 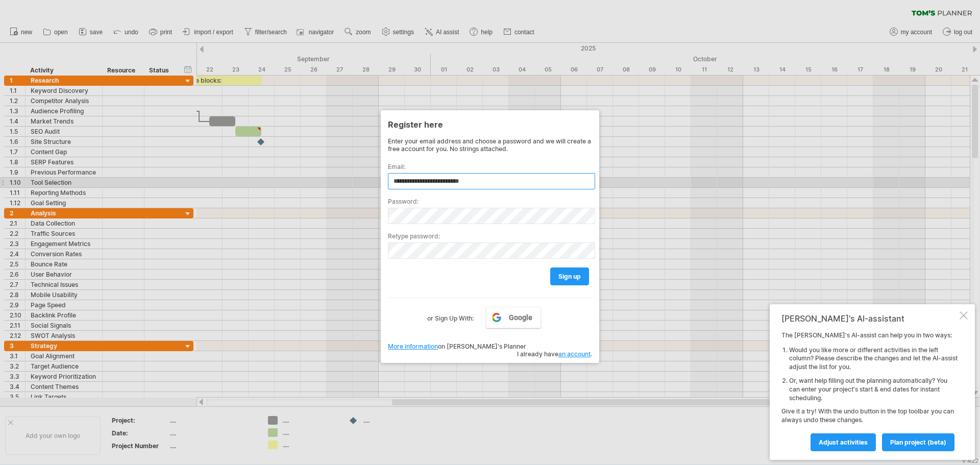 What do you see at coordinates (843, 442) in the screenshot?
I see `span: Adjust activities` at bounding box center [843, 442].